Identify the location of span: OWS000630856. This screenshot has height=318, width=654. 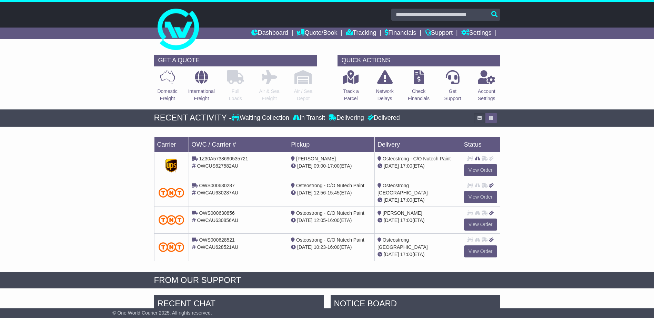
(217, 213).